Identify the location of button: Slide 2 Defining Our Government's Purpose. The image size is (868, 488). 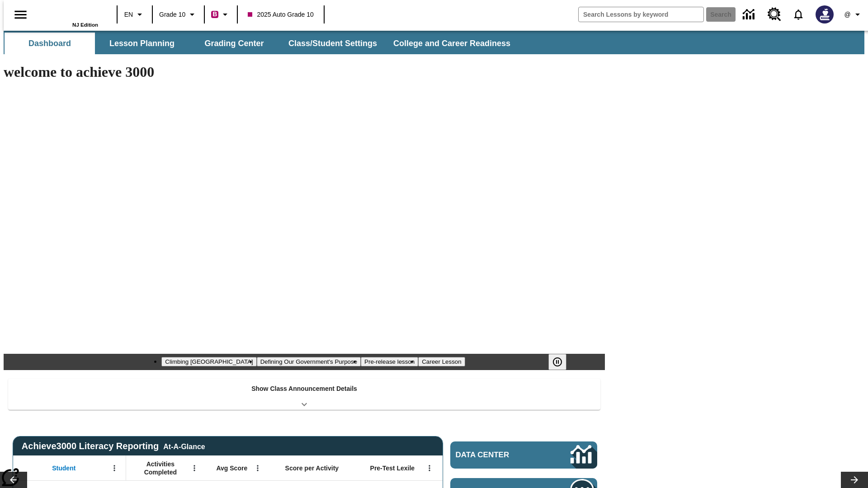
(309, 361).